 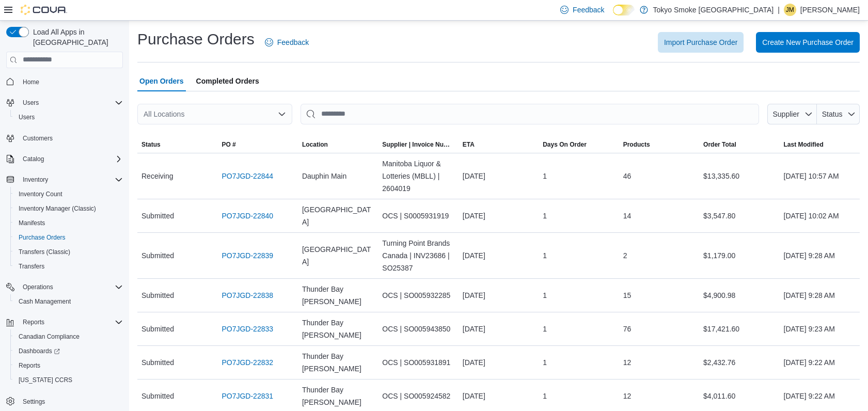 I want to click on a: Cash Management, so click(x=44, y=302).